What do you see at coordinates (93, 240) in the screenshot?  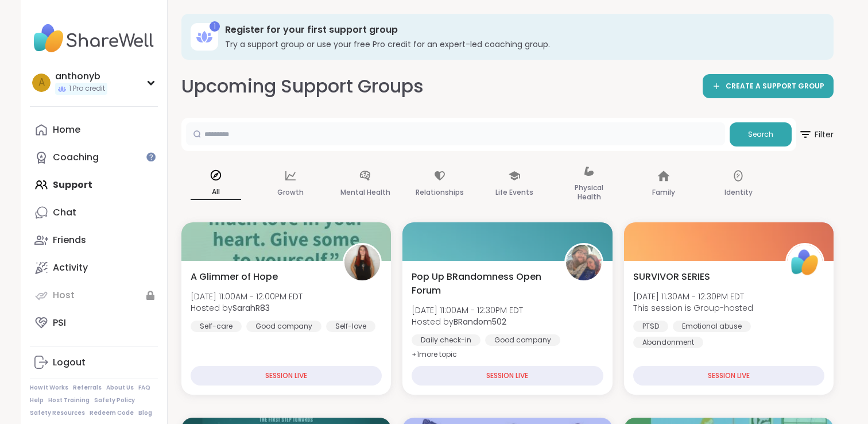 I see `a: Friends` at bounding box center [93, 240].